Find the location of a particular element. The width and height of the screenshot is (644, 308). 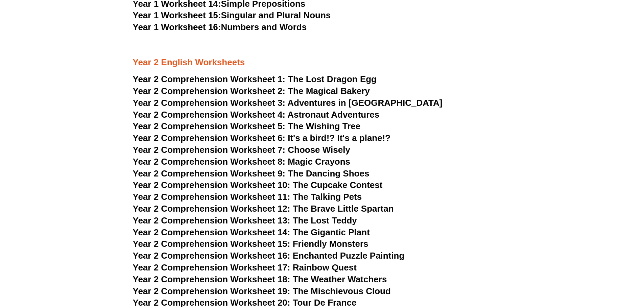

a: Year 2 Comprehension Worksheet 14: The Gigantic Plant is located at coordinates (251, 232).